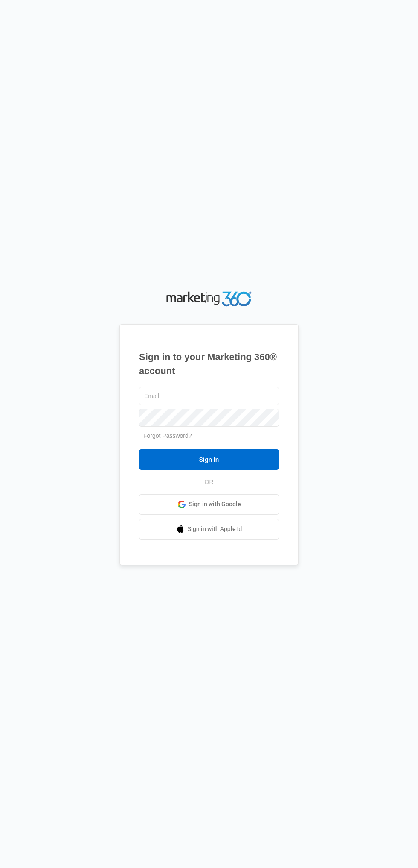 Image resolution: width=418 pixels, height=868 pixels. What do you see at coordinates (209, 396) in the screenshot?
I see `input: Email` at bounding box center [209, 396].